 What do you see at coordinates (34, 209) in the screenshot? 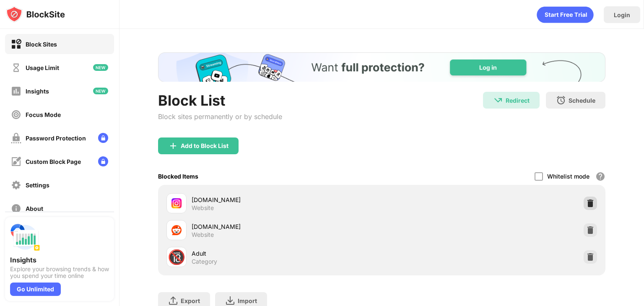
I see `div: About` at bounding box center [34, 209].